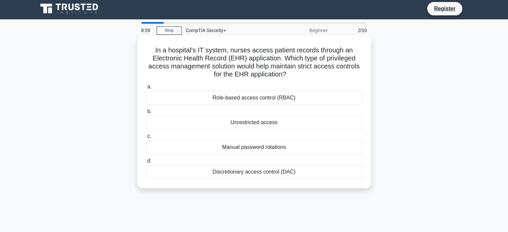 This screenshot has height=232, width=508. What do you see at coordinates (149, 136) in the screenshot?
I see `span: c.` at bounding box center [149, 136].